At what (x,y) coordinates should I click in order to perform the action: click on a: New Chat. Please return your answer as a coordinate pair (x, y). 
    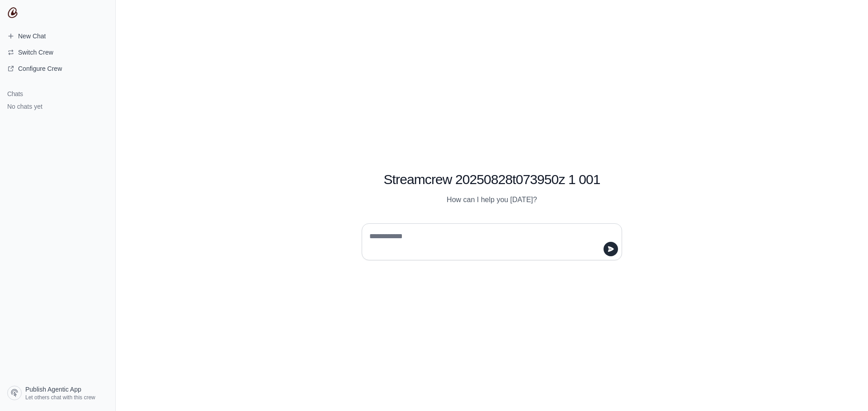
    Looking at the image, I should click on (57, 36).